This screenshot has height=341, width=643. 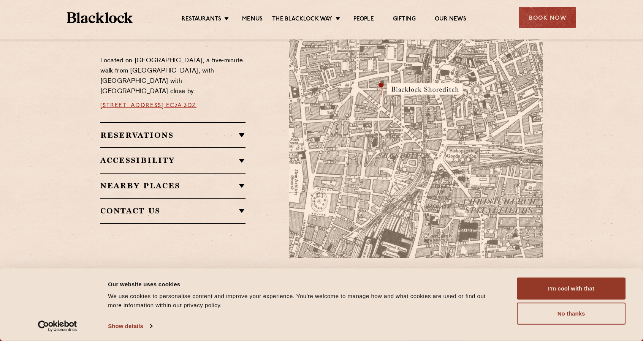 What do you see at coordinates (201, 20) in the screenshot?
I see `a: Restaurants` at bounding box center [201, 20].